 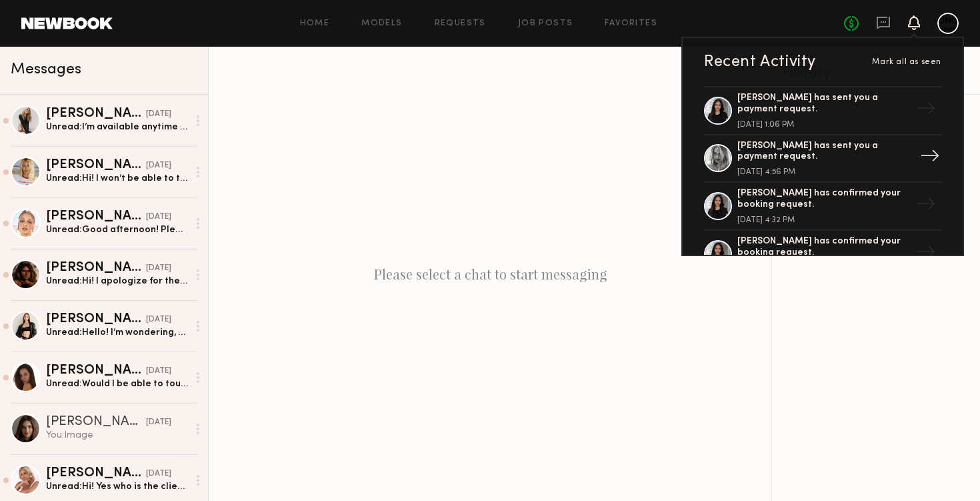 I want to click on span: Mark all as seen, so click(x=907, y=62).